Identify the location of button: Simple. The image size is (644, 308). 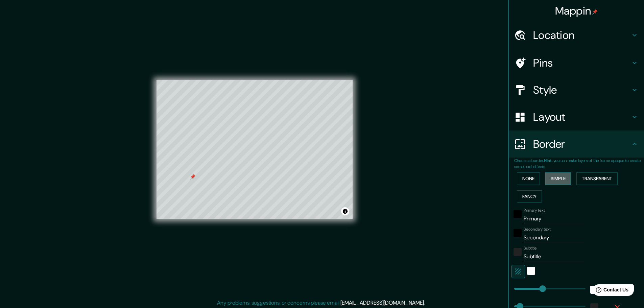
(558, 178).